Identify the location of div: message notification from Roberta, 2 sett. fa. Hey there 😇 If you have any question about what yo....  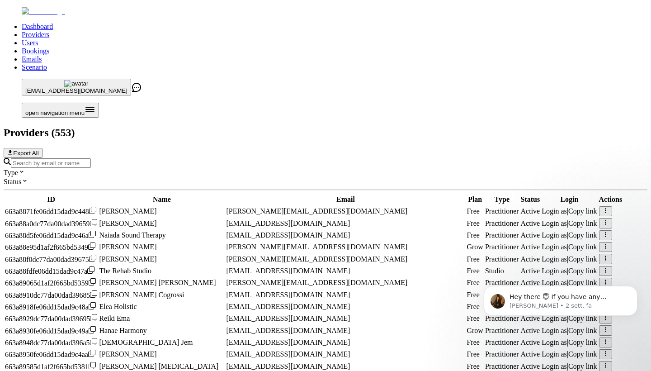
(90, 34).